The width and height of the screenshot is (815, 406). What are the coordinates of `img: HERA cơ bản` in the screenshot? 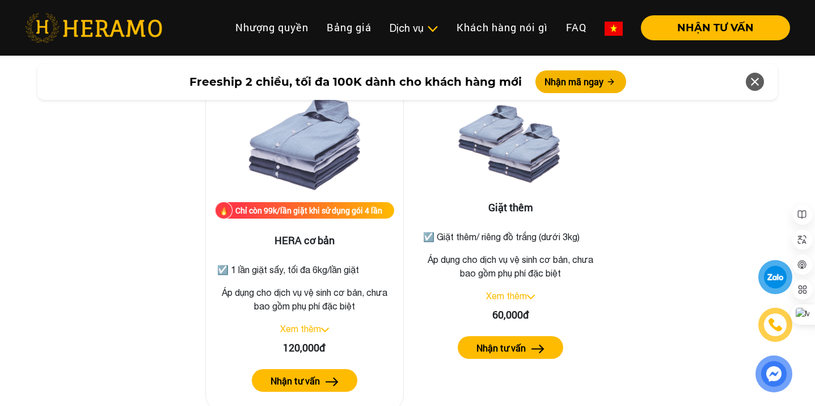 It's located at (305, 145).